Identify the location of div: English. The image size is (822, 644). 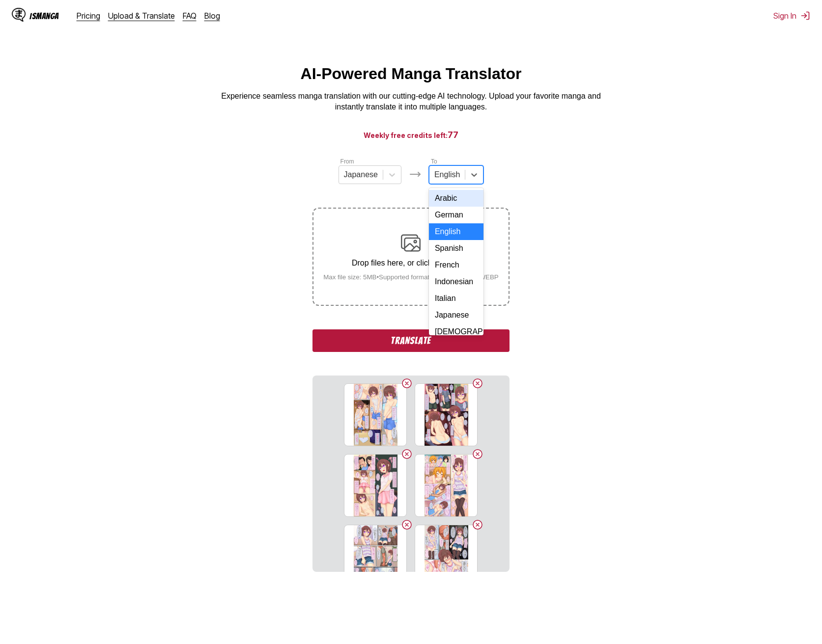
(455, 232).